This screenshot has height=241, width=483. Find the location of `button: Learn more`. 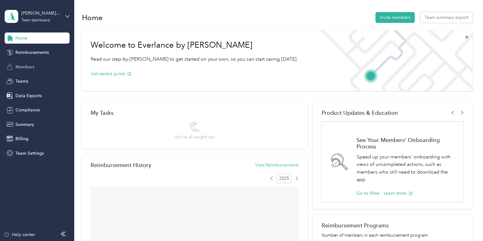

button: Learn more is located at coordinates (398, 193).